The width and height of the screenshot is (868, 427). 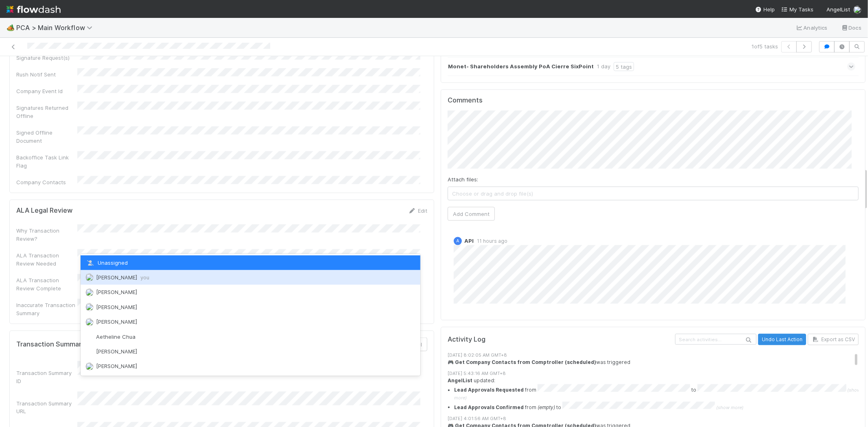 What do you see at coordinates (47, 235) in the screenshot?
I see `div: Why Transaction Review?` at bounding box center [47, 235].